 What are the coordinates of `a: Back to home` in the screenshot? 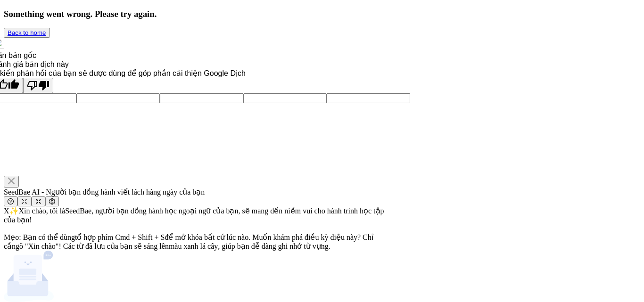 It's located at (27, 33).